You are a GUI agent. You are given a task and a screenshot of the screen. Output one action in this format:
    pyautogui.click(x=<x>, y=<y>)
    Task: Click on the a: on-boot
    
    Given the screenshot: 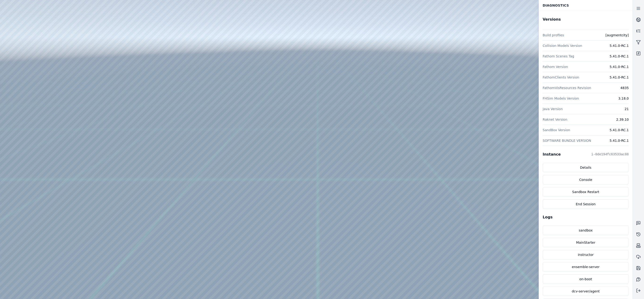 What is the action you would take?
    pyautogui.click(x=585, y=279)
    